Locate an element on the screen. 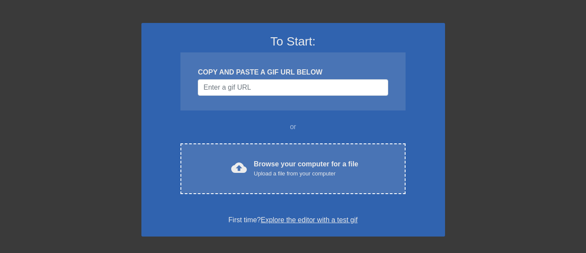 The height and width of the screenshot is (253, 586). input: Username is located at coordinates (293, 88).